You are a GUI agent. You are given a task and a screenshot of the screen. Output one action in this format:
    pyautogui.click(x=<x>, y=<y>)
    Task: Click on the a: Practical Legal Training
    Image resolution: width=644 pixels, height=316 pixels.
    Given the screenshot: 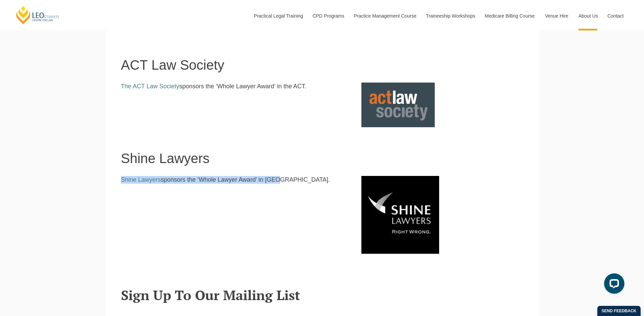 What is the action you would take?
    pyautogui.click(x=278, y=16)
    